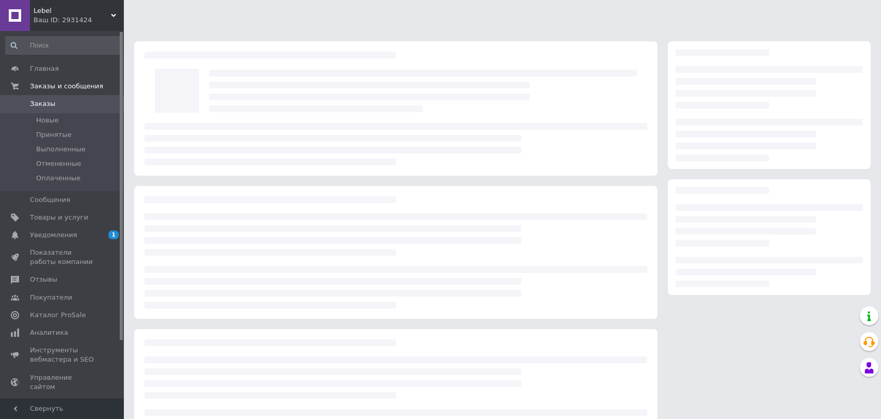  I want to click on span: Новые, so click(47, 120).